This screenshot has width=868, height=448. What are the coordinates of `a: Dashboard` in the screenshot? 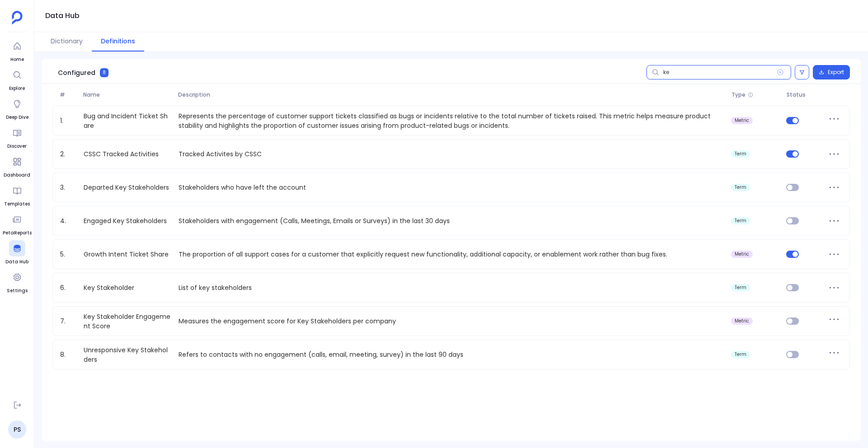 It's located at (17, 166).